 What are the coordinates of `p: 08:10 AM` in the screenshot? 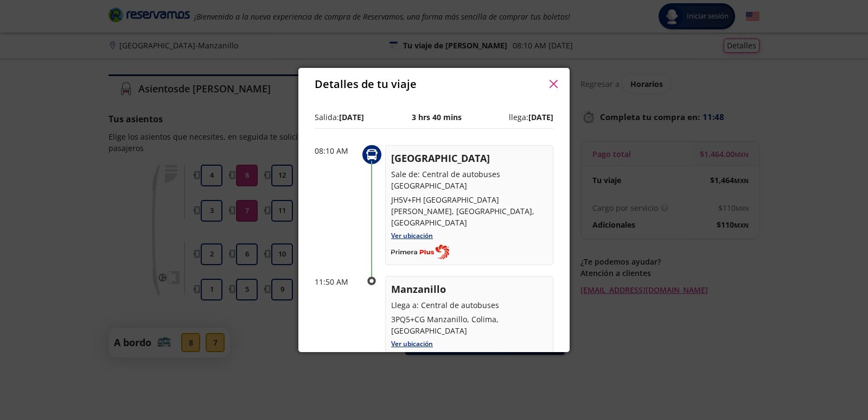 It's located at (336, 150).